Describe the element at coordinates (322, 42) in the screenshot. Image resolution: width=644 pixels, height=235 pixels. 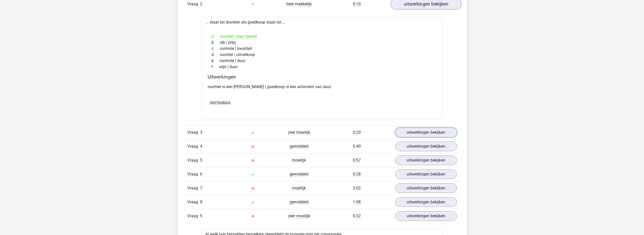
I see `div: rijk | prijs` at that location.